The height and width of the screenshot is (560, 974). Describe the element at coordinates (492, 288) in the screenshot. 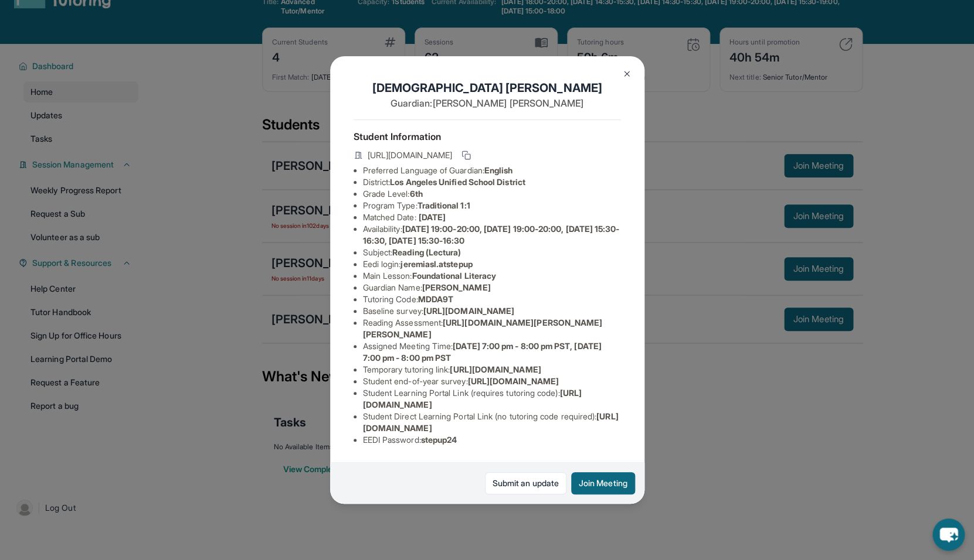

I see `li: Guardian Name :` at that location.